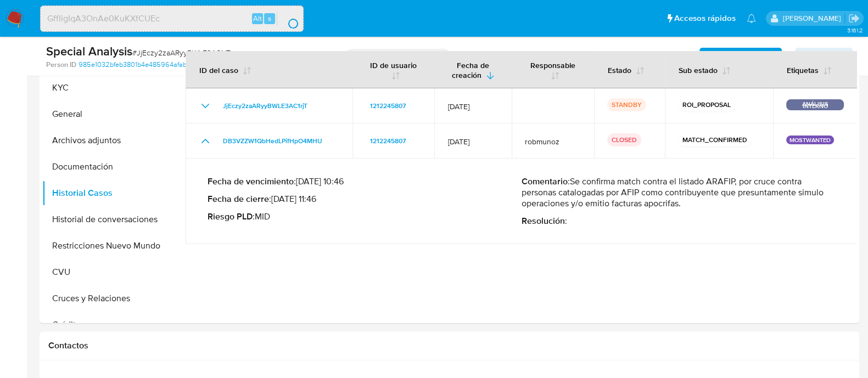 The height and width of the screenshot is (378, 868). What do you see at coordinates (258, 18) in the screenshot?
I see `span: Alt` at bounding box center [258, 18].